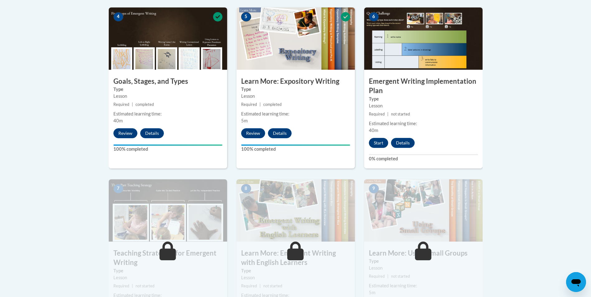  Describe the element at coordinates (423, 253) in the screenshot. I see `h3: Learn More: Using Small Groups` at that location.